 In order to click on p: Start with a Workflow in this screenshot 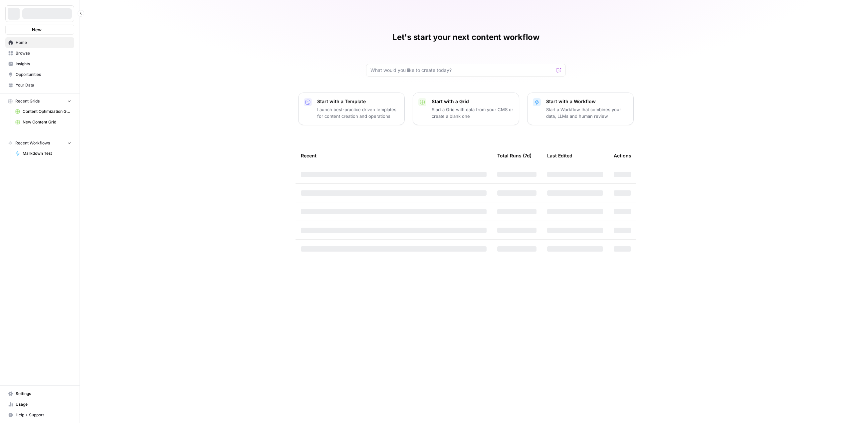, I will do `click(587, 101)`.